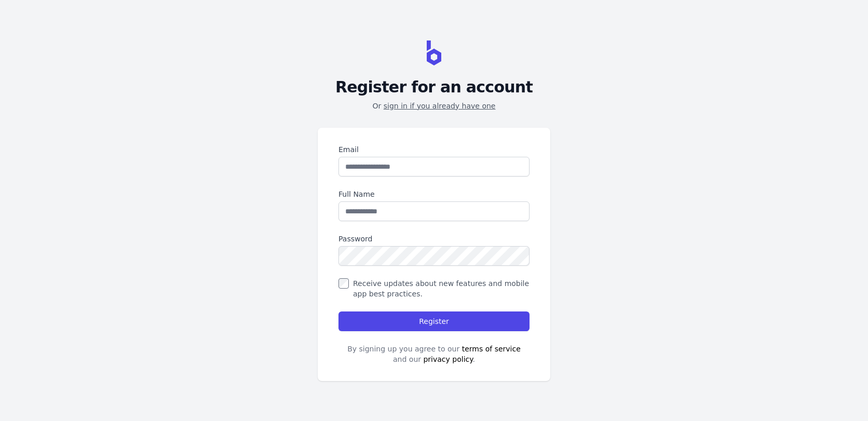 Image resolution: width=868 pixels, height=421 pixels. Describe the element at coordinates (434, 106) in the screenshot. I see `p: Or` at that location.